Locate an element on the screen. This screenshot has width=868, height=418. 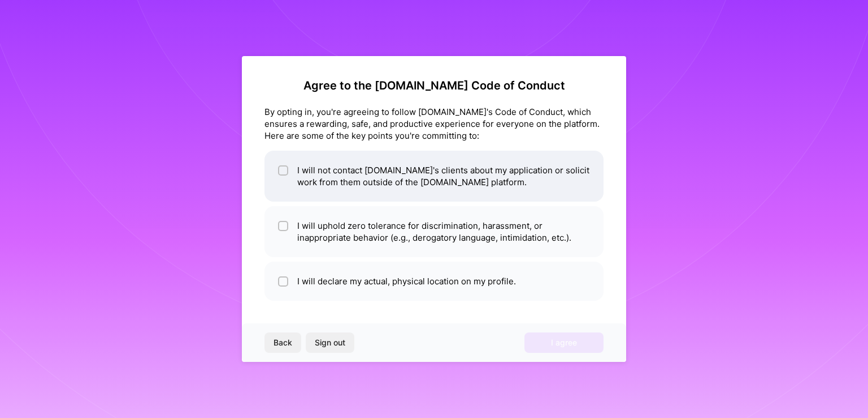
span: Sign out is located at coordinates (331, 343).